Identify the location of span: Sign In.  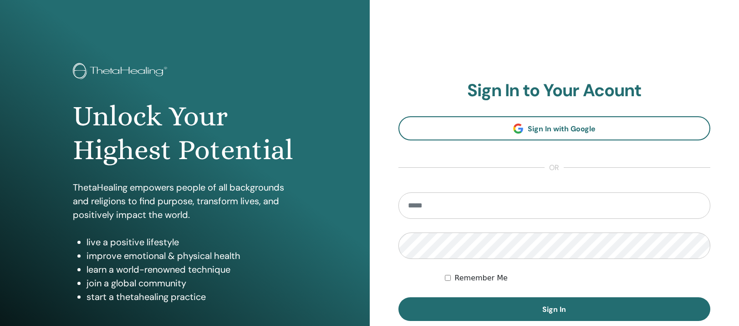
(554, 309).